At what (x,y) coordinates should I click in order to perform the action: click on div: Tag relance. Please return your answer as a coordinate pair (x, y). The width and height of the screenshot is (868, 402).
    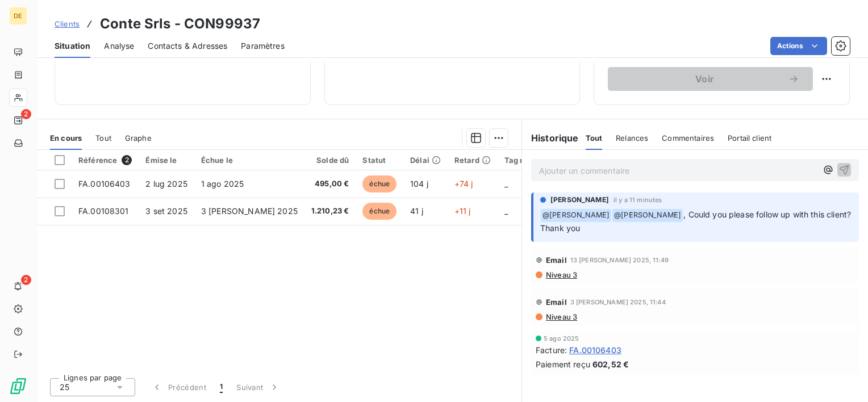
    Looking at the image, I should click on (533, 160).